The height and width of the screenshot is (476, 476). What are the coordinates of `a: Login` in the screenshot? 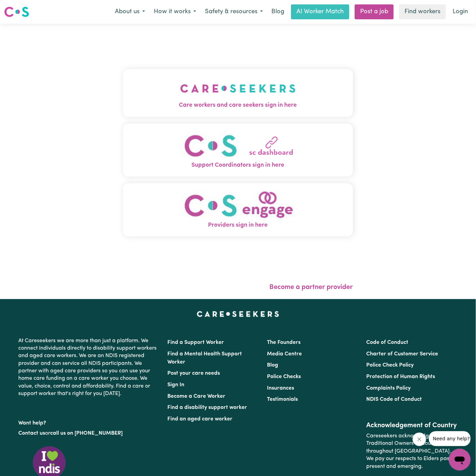 It's located at (460, 12).